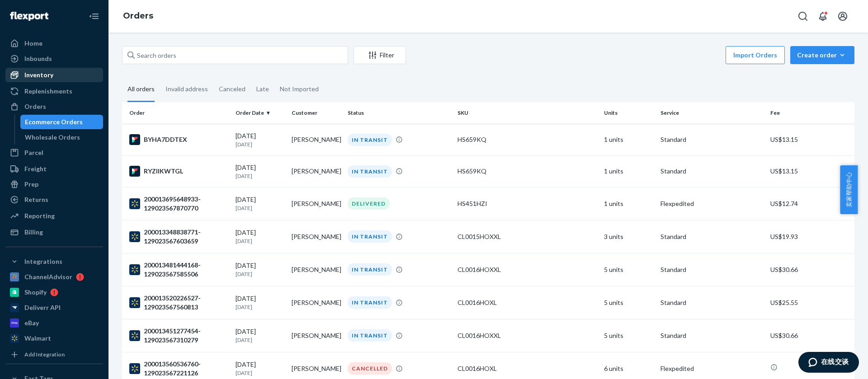  Describe the element at coordinates (34, 153) in the screenshot. I see `div: Parcel` at that location.